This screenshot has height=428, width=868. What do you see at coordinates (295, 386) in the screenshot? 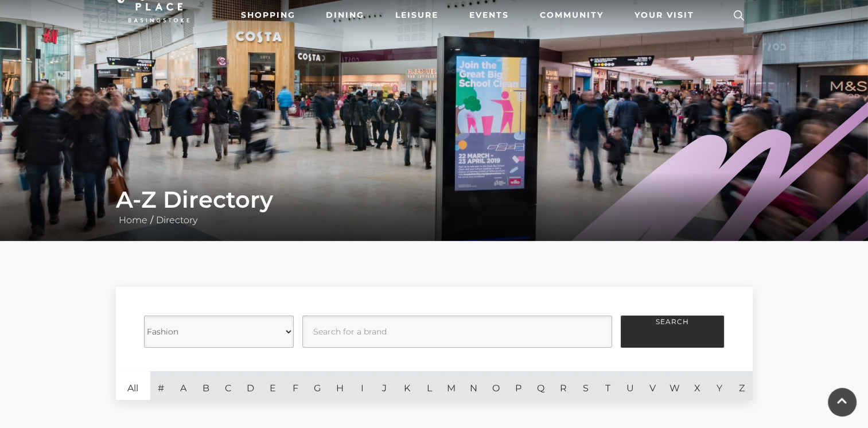
I see `a: F` at bounding box center [295, 386].